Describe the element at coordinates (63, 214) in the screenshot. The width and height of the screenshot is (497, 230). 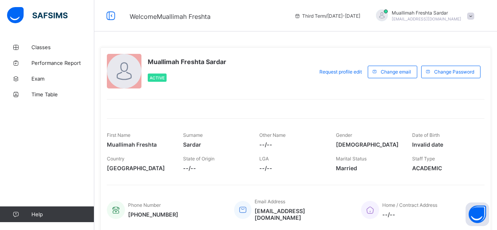
I see `span: Help` at that location.